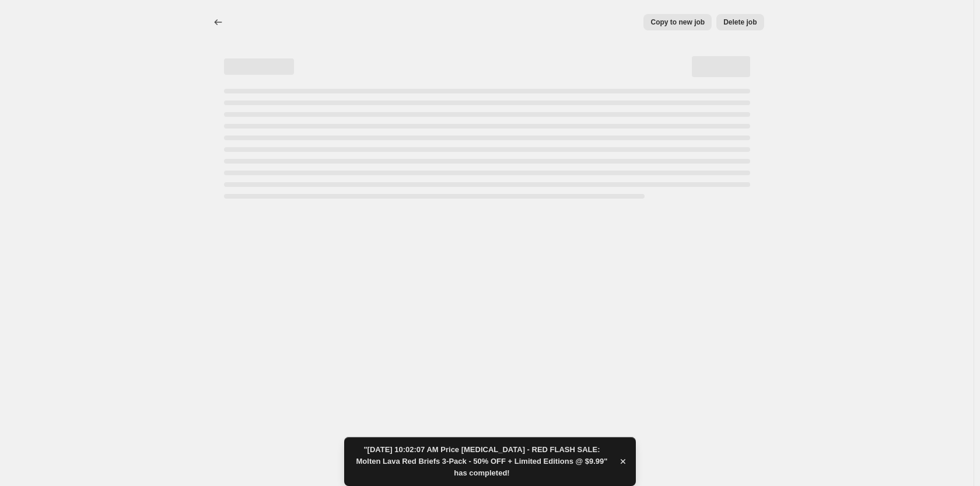 The image size is (980, 486). What do you see at coordinates (218, 22) in the screenshot?
I see `button: Price change jobs` at bounding box center [218, 22].